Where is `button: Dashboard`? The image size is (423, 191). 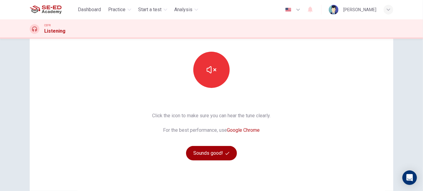 button: Dashboard is located at coordinates (89, 10).